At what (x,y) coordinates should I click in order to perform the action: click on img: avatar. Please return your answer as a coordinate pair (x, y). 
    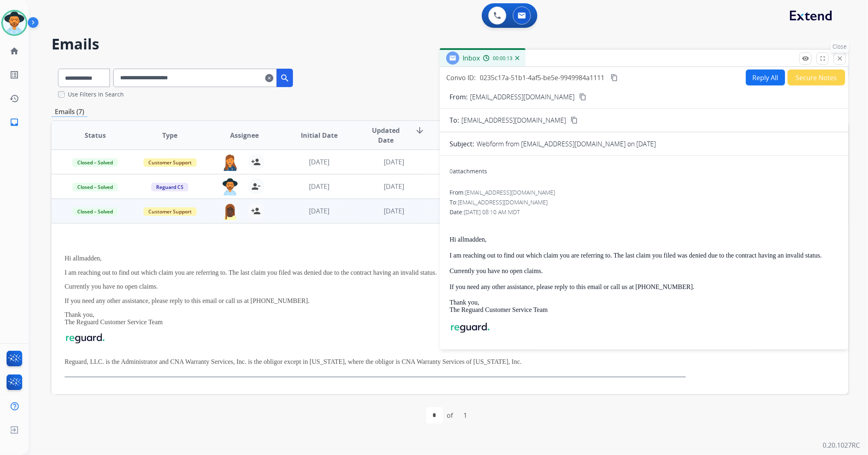
    Looking at the image, I should click on (14, 23).